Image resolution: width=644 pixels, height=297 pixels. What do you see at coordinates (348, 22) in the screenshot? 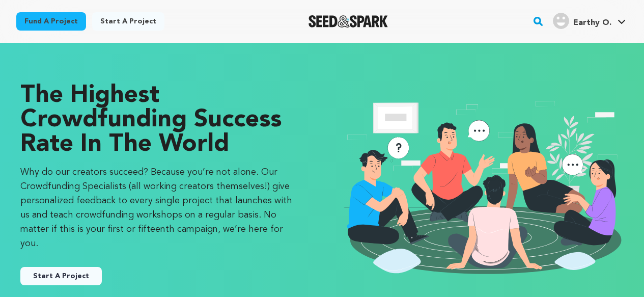
I see `img: Seed&Spark Logo Dark Mode` at bounding box center [348, 22].